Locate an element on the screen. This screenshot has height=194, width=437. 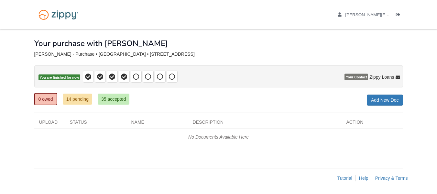
em: No Documents Available Here is located at coordinates (218, 137).